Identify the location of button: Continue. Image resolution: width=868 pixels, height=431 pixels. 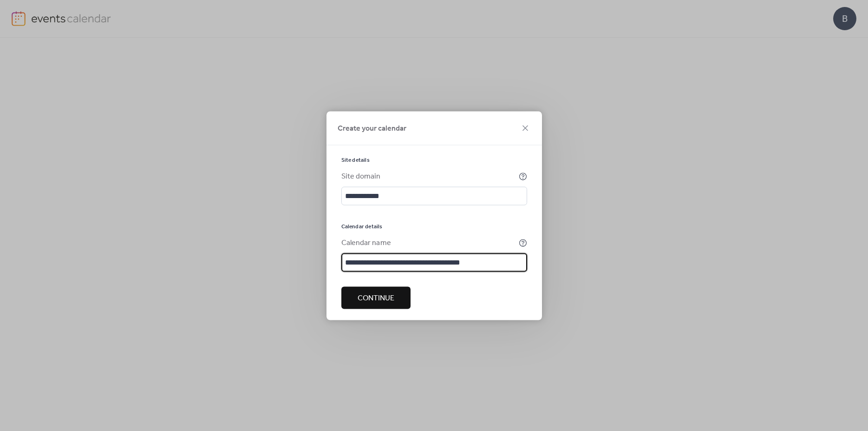
(376, 297).